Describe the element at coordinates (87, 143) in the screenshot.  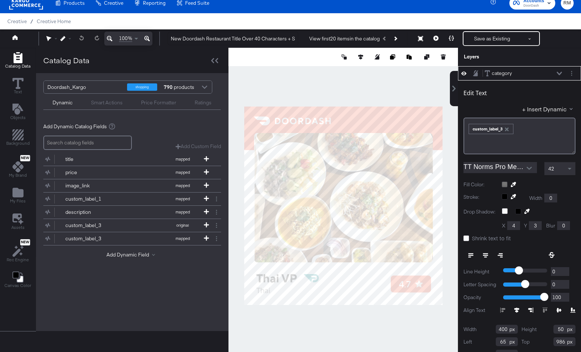
I see `input: Search catalog fields` at that location.